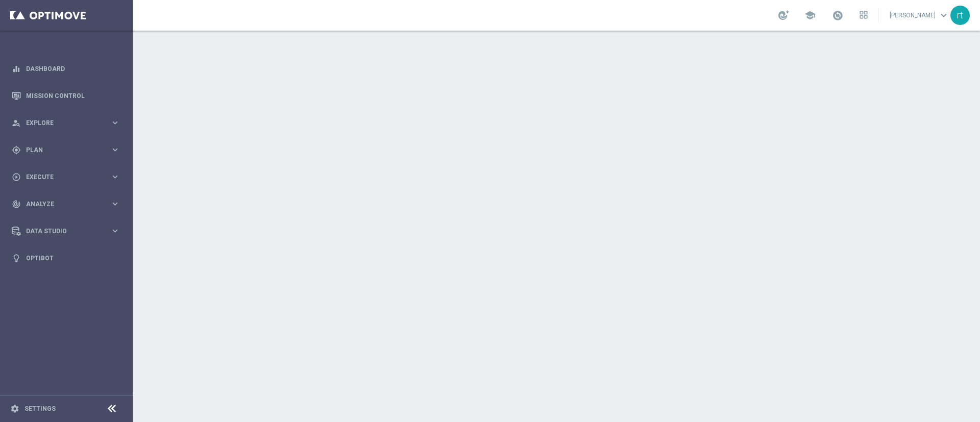 The height and width of the screenshot is (422, 980). I want to click on div: lightbulb Optibot, so click(66, 258).